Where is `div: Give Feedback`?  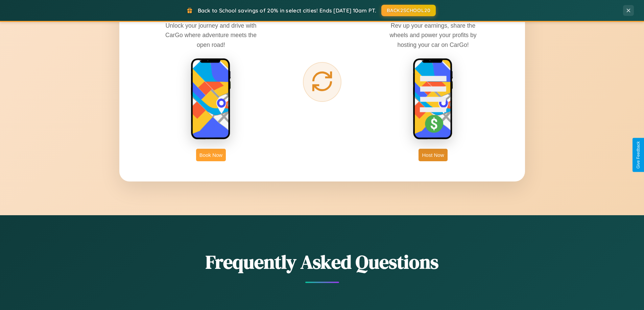 div: Give Feedback is located at coordinates (638, 155).